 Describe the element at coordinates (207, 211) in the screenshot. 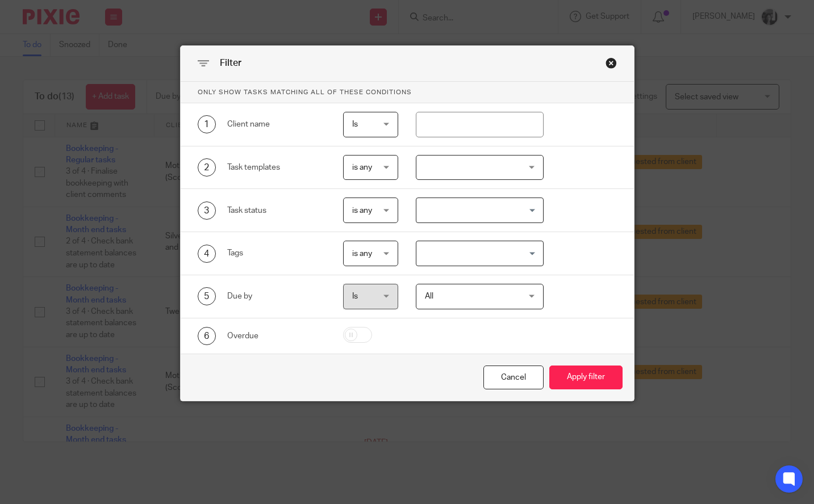

I see `div: 3` at that location.